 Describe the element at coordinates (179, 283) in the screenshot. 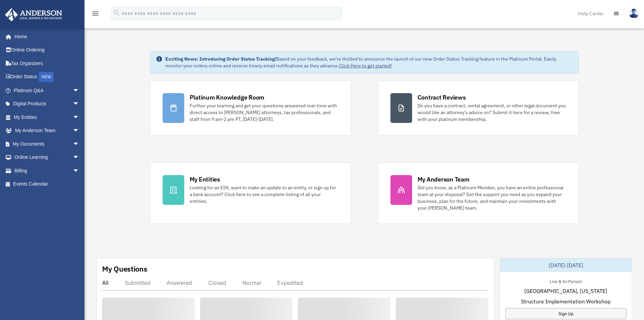

I see `div: Answered` at that location.